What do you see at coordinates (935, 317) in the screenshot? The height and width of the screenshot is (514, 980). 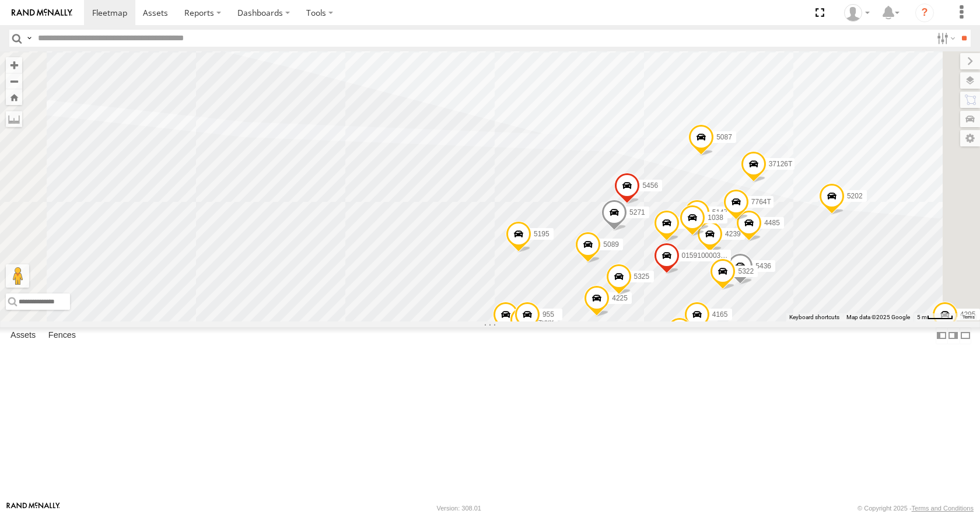 I see `button: Map Scale: 5 m per 41 pixels` at bounding box center [935, 317].